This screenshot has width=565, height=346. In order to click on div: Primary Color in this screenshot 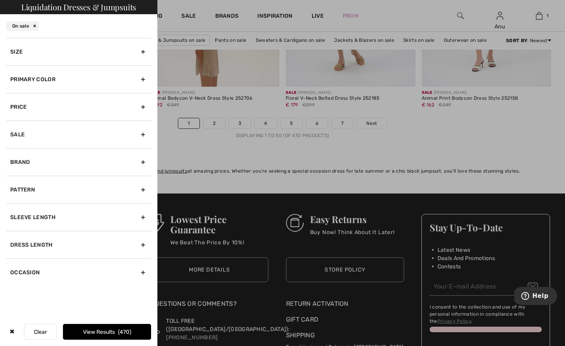, I will do `click(79, 79)`.